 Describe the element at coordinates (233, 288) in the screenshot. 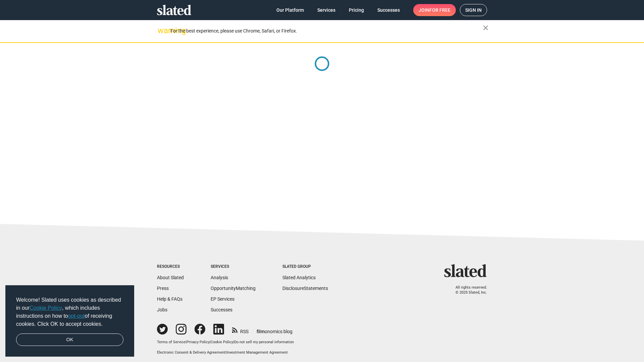

I see `a: OpportunityMatching` at that location.